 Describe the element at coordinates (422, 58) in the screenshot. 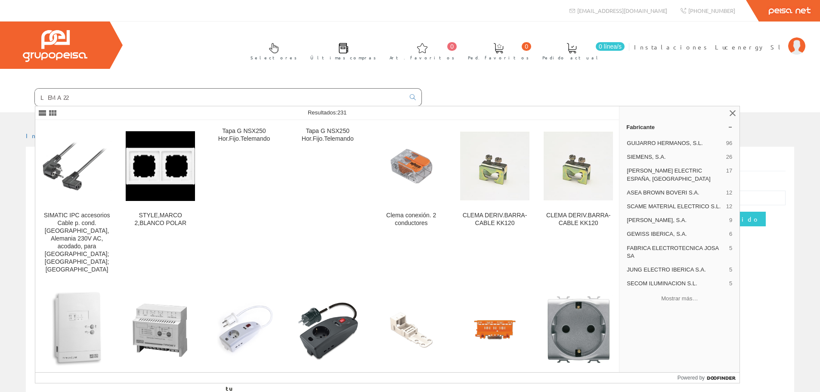

I see `span: Art. favoritos` at that location.